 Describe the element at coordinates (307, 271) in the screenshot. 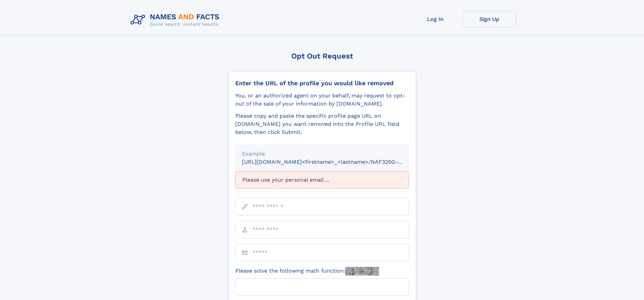

I see `label: Please solve the following math function:` at that location.